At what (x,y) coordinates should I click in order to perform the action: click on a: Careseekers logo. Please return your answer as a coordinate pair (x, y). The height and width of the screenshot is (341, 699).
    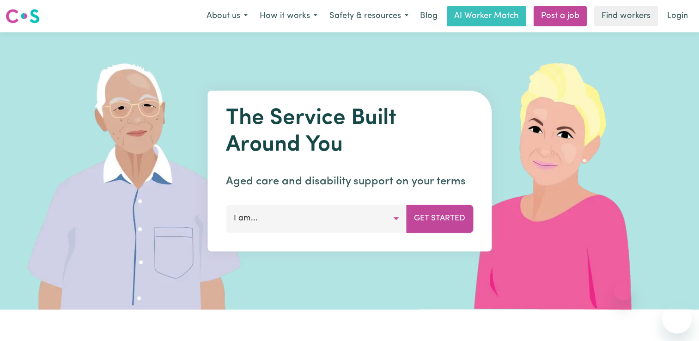
    Looking at the image, I should click on (23, 16).